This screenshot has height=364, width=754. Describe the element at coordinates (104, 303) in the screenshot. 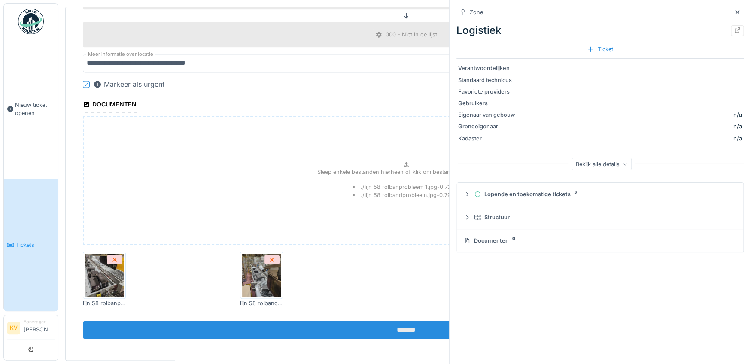

I see `div: lijn 58 rolbanprobleem 1.jpg` at that location.